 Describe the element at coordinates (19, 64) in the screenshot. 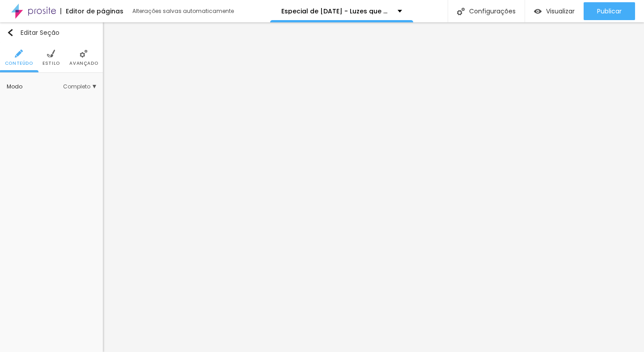

I see `span: Conteúdo` at that location.